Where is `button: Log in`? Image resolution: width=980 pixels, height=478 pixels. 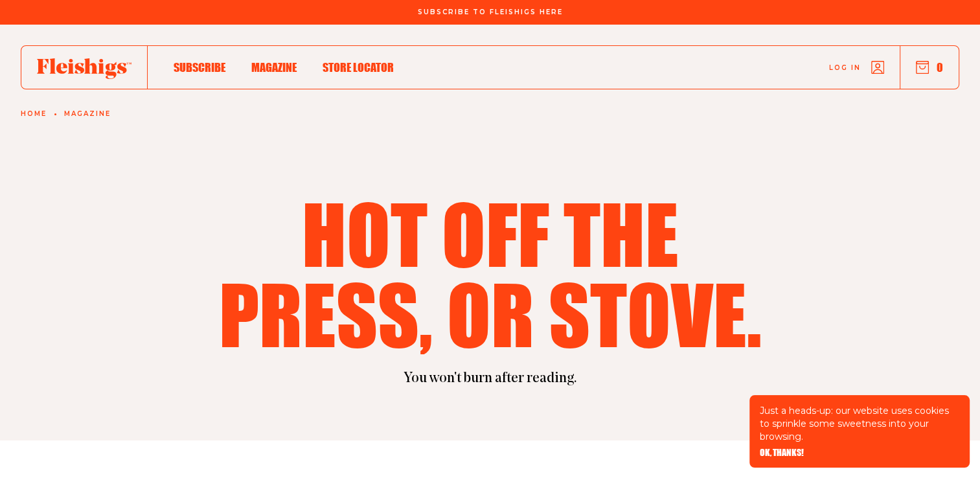
button: Log in is located at coordinates (856, 67).